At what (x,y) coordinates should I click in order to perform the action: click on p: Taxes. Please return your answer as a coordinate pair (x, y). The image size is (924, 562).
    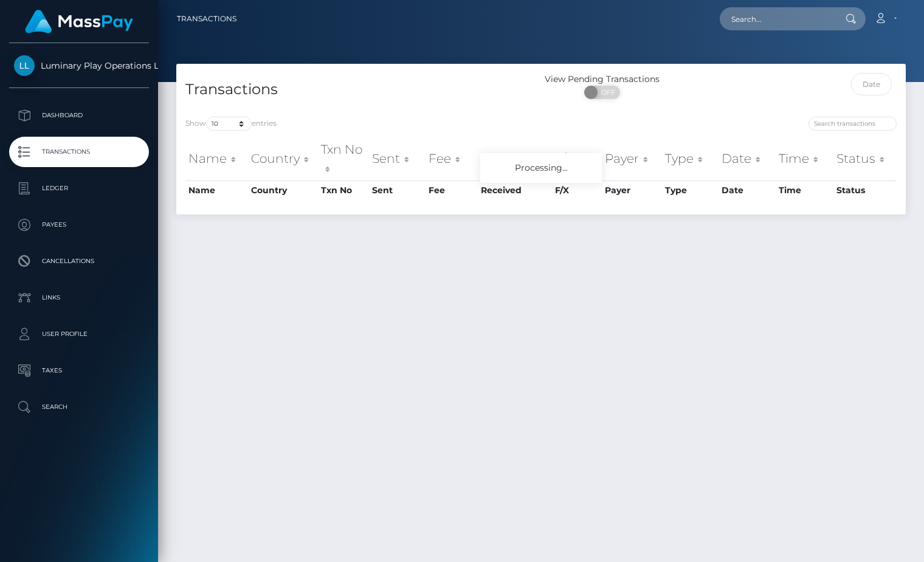
    Looking at the image, I should click on (79, 370).